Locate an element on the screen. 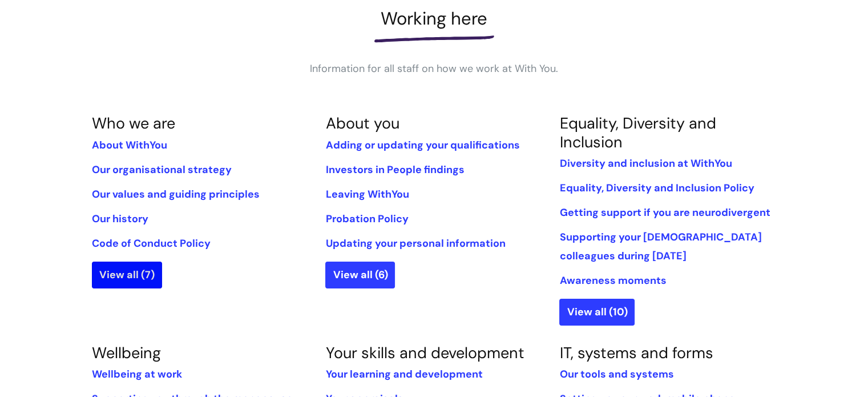 The image size is (868, 397). p: Information for all staff on how we work at With You. is located at coordinates (435, 68).